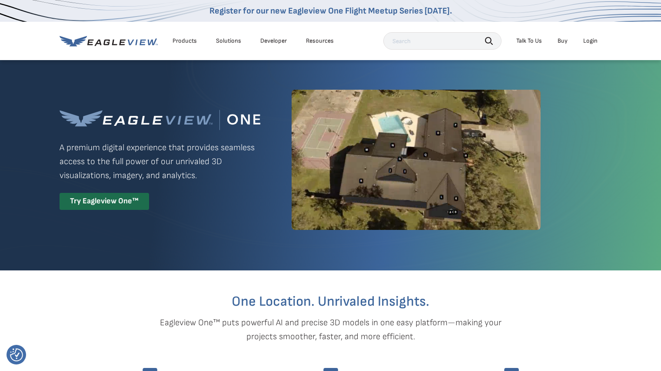  I want to click on div: Try Eagleview One™, so click(104, 201).